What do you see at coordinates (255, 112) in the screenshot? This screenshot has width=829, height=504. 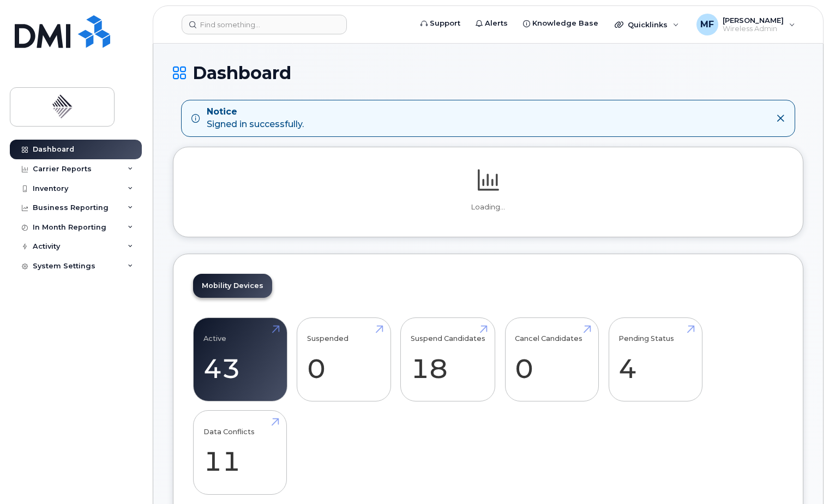 I see `strong: Notice` at bounding box center [255, 112].